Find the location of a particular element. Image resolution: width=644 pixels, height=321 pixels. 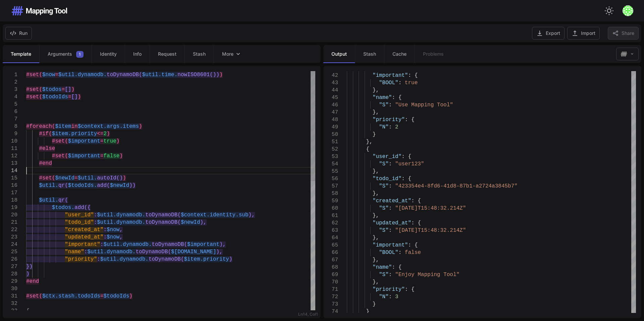

div: 67 is located at coordinates (331, 260).